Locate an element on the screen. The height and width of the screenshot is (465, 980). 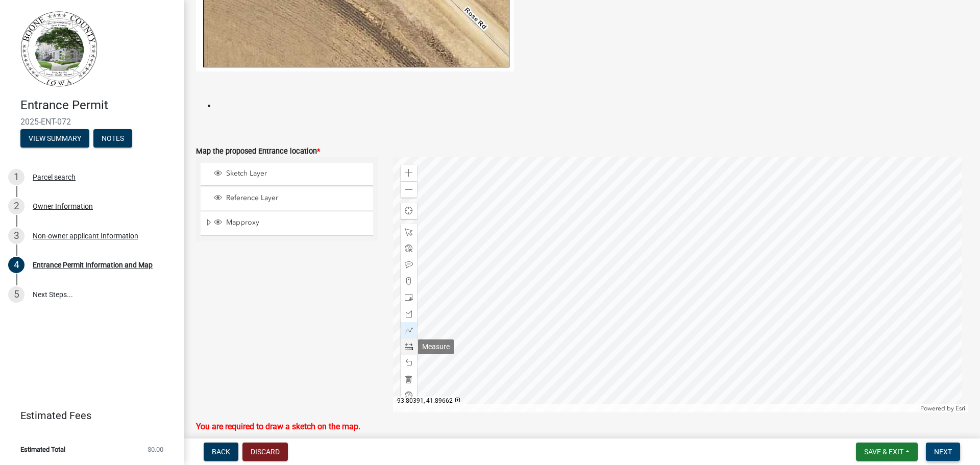
span: Save & Exit is located at coordinates (884, 452).